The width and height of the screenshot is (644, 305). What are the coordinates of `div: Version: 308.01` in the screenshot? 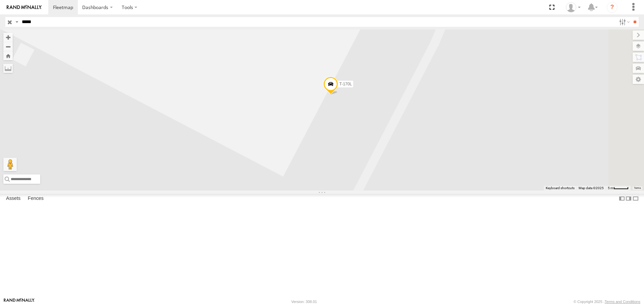 It's located at (304, 302).